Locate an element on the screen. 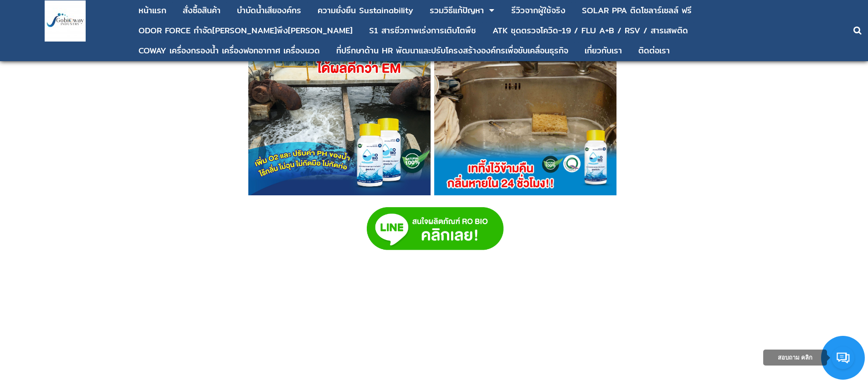 The image size is (868, 392). div: ที่ปรึกษาด้าน HR พัฒนาและปรับโครงสร้างองค์กรเพื่อขับเคลื่อนธุรกิจ is located at coordinates (452, 50).